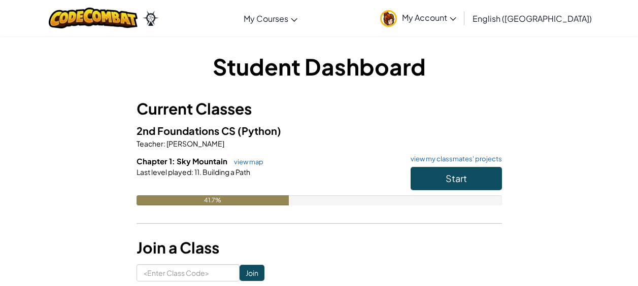 The height and width of the screenshot is (286, 638). I want to click on span: (Python), so click(259, 130).